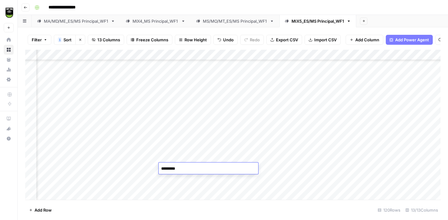  Describe the element at coordinates (149, 40) in the screenshot. I see `button: Freeze Columns` at that location.